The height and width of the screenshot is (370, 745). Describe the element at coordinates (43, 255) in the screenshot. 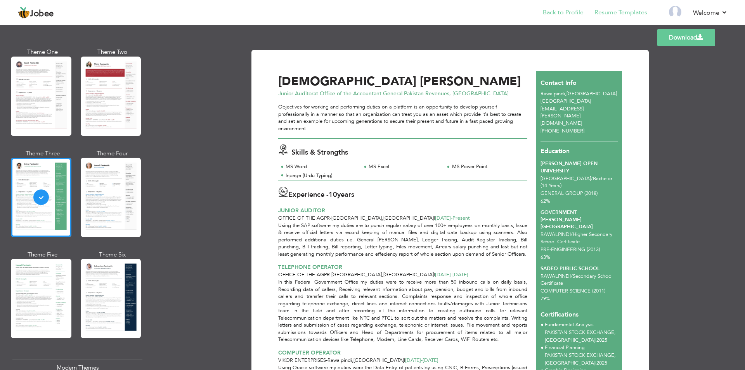

I see `div: Theme Five` at that location.